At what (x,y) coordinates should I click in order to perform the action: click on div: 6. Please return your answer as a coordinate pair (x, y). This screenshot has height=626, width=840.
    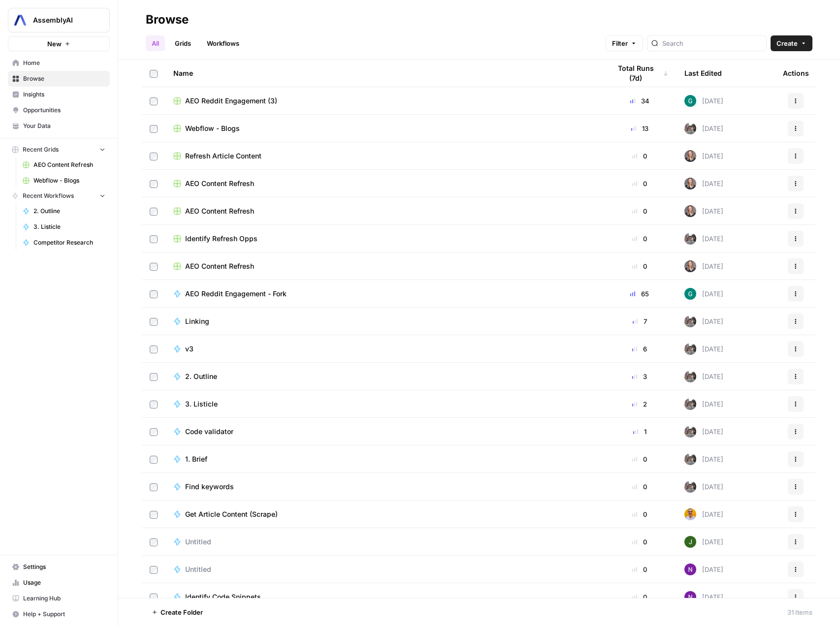
    Looking at the image, I should click on (640, 349).